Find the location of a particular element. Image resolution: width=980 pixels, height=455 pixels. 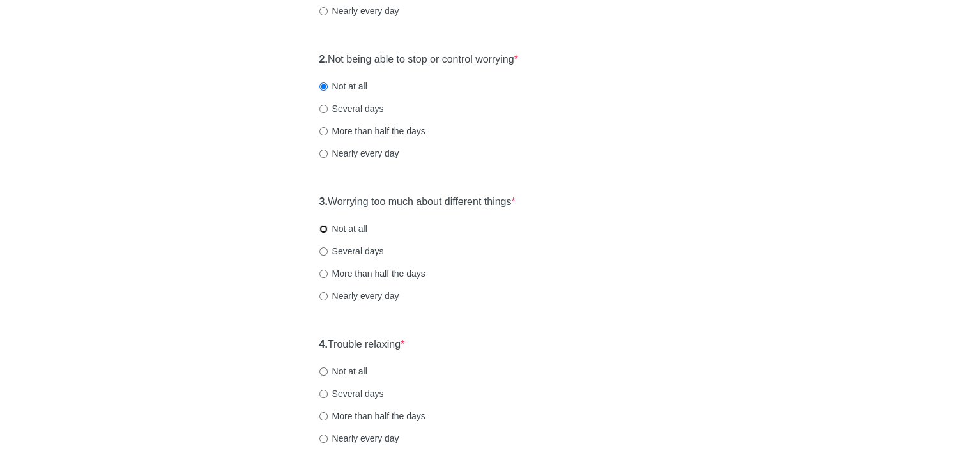

strong: 3. is located at coordinates (323, 201).